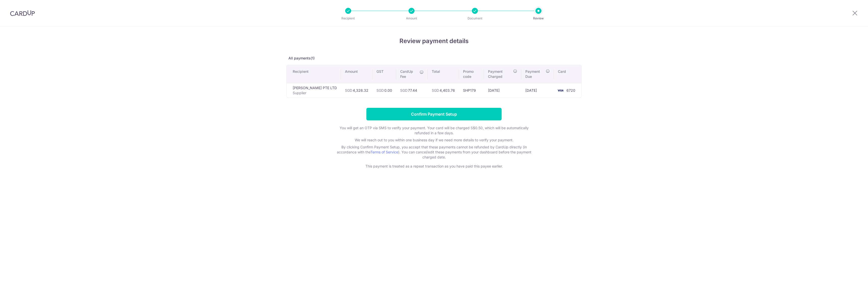 The image size is (868, 299). Describe the element at coordinates (411, 19) in the screenshot. I see `p: Amount` at that location.